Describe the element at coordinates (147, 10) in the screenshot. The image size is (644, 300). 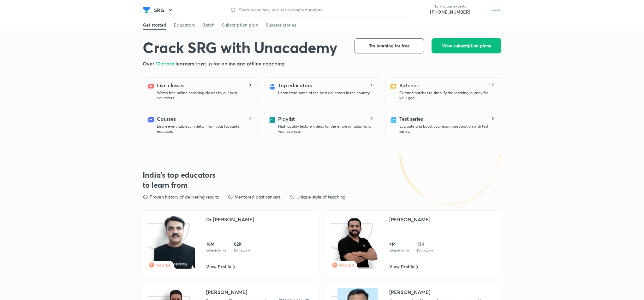
I see `img: Company Logo` at that location.